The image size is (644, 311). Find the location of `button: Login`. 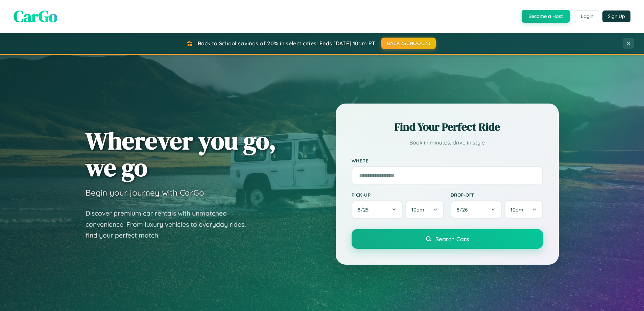

button: Login is located at coordinates (587, 16).